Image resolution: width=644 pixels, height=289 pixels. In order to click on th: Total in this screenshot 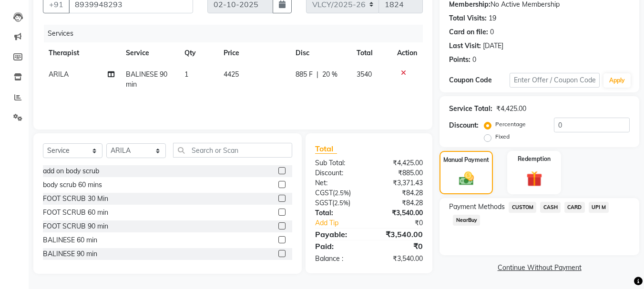, I will do `click(372, 53)`.